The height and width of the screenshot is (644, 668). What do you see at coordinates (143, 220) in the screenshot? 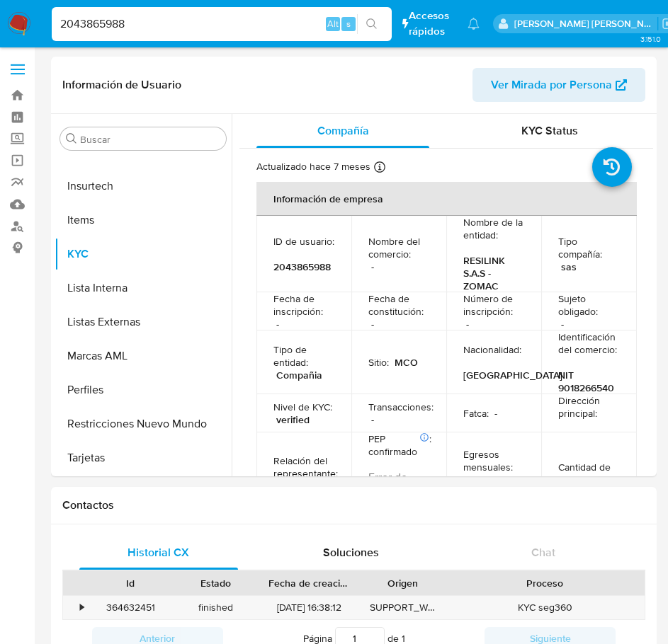
I see `button: Items` at bounding box center [143, 220].